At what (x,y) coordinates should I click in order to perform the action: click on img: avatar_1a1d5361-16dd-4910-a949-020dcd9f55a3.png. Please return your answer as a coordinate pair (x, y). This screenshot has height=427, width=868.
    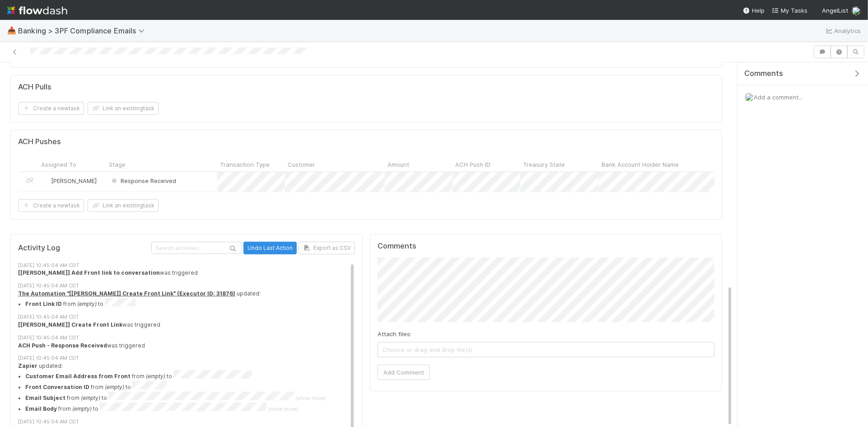
    Looking at the image, I should click on (46, 181).